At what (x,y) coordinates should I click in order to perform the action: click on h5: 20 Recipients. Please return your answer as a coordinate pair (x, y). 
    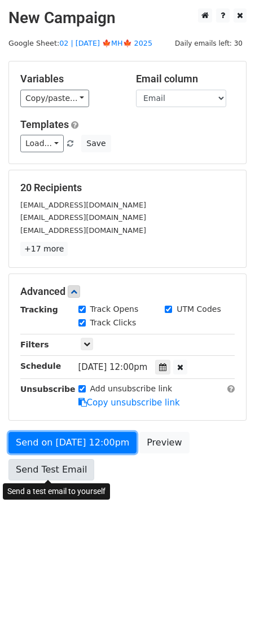
    Looking at the image, I should click on (128, 188).